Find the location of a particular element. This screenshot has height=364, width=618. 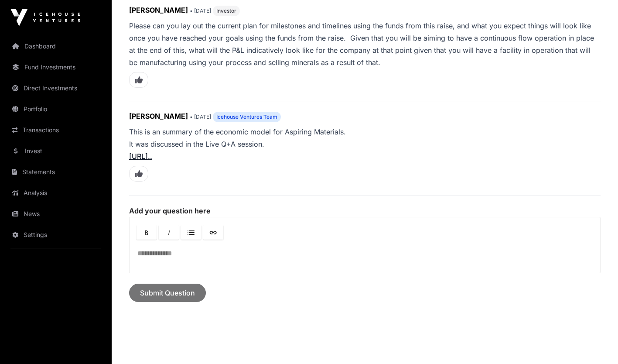

a: Transactions is located at coordinates (56, 130).